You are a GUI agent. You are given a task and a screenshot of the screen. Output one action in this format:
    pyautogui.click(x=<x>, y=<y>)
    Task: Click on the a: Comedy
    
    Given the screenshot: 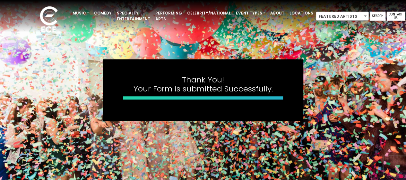 What is the action you would take?
    pyautogui.click(x=103, y=13)
    